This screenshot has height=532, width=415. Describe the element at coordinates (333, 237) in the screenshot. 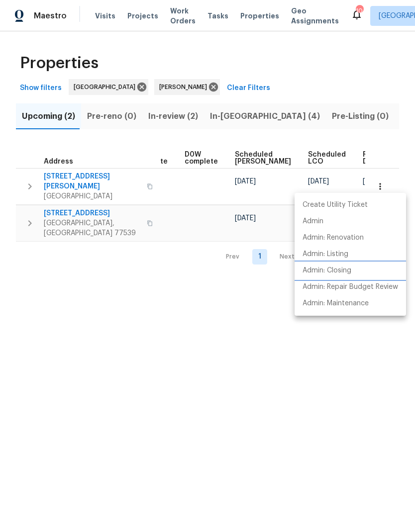

I see `p: Admin: Renovation` at that location.